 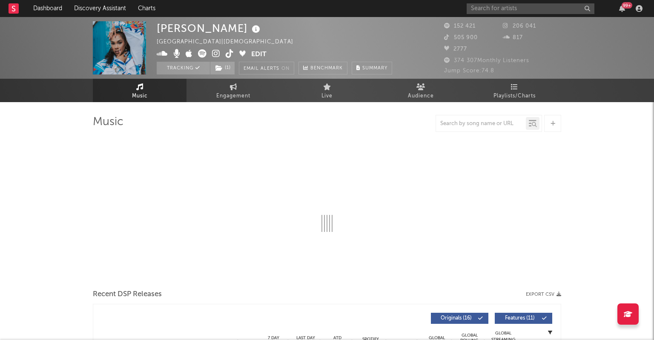 What do you see at coordinates (375, 68) in the screenshot?
I see `span: Summary` at bounding box center [375, 68].